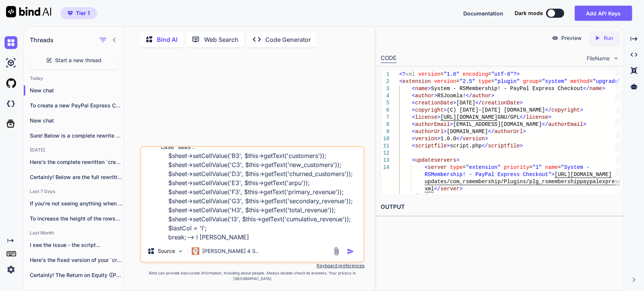  What do you see at coordinates (452, 96) in the screenshot?
I see `span: RSJoomla!` at bounding box center [452, 96].